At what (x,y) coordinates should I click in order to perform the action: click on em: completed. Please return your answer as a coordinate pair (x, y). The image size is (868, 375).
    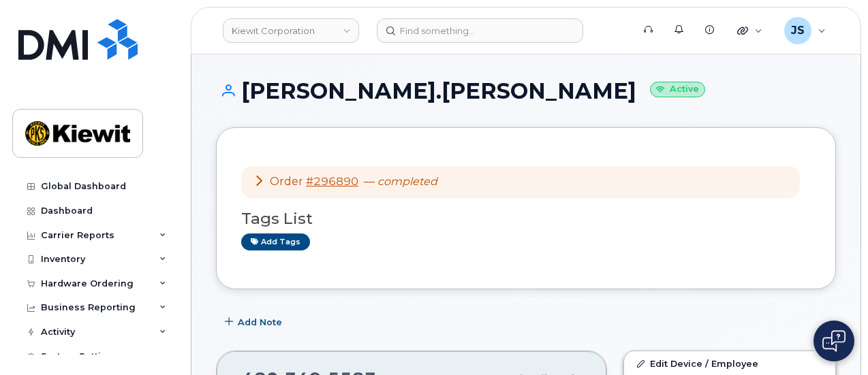
    Looking at the image, I should click on (407, 181).